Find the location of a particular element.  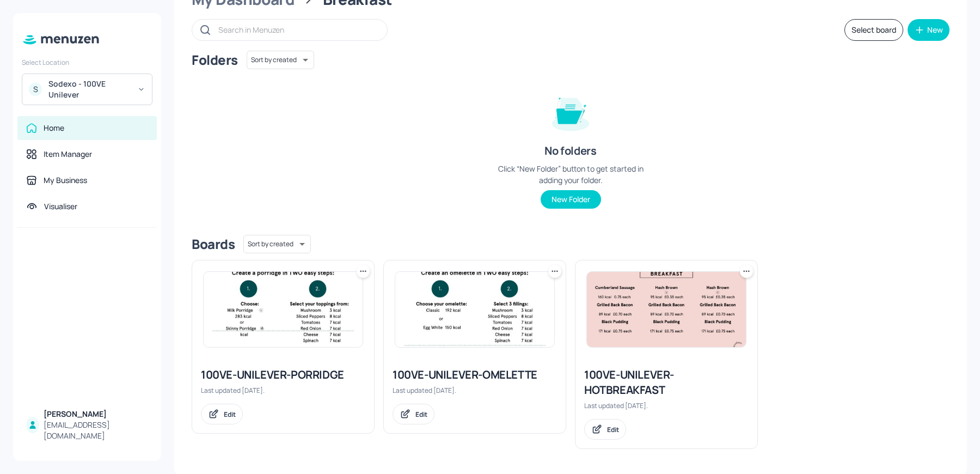

div: Folders is located at coordinates (215, 60).